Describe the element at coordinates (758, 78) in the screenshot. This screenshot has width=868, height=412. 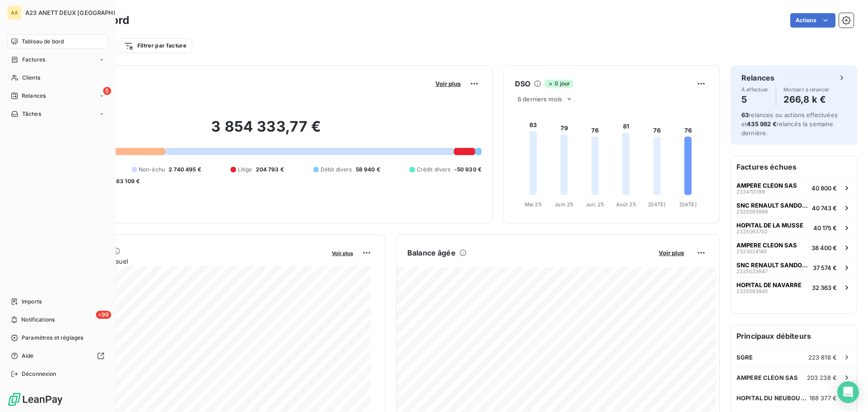
I see `h6: Relances` at that location.